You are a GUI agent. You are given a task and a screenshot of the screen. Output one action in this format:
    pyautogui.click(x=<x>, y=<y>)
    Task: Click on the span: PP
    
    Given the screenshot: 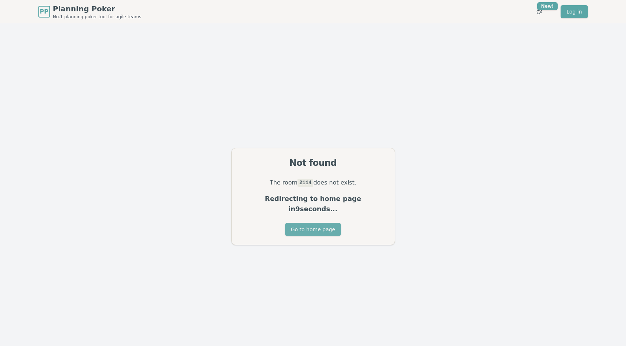 What is the action you would take?
    pyautogui.click(x=44, y=12)
    